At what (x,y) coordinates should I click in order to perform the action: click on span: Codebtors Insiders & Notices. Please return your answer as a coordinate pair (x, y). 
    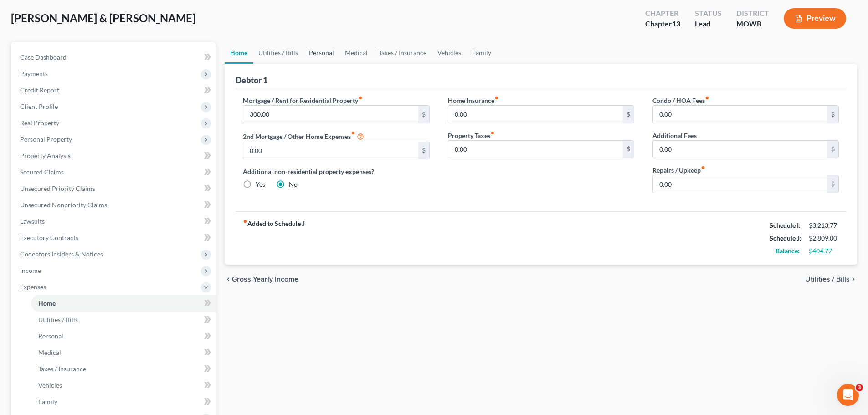
    Looking at the image, I should click on (62, 253).